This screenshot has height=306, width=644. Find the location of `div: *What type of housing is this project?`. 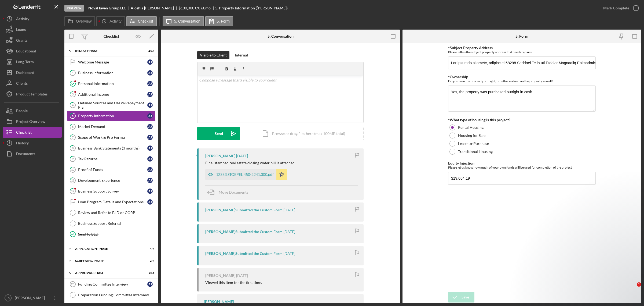

div: *What type of housing is this project? is located at coordinates (522, 120).